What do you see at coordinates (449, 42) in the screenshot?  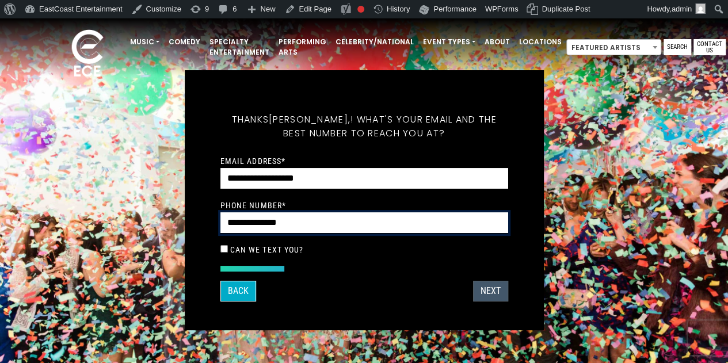 I see `a: Event Types` at bounding box center [449, 42].